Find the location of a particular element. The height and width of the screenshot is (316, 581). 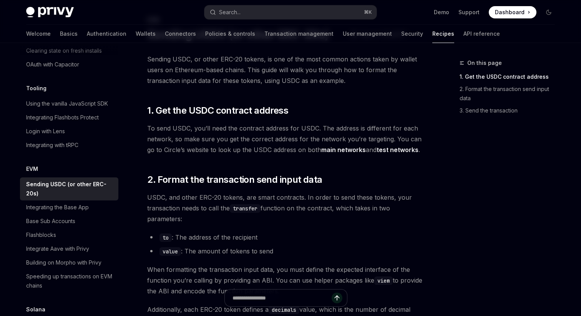

span: USDC, and other ERC-20 tokens, are smart contracts. In order to send these tokens, your transacti... is located at coordinates (286, 208).